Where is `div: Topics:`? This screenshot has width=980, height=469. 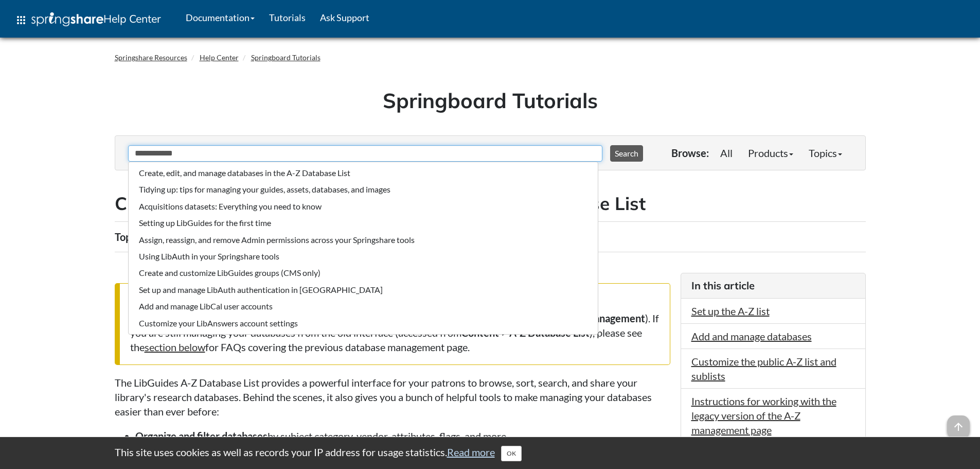
div: Topics: is located at coordinates (132, 237).